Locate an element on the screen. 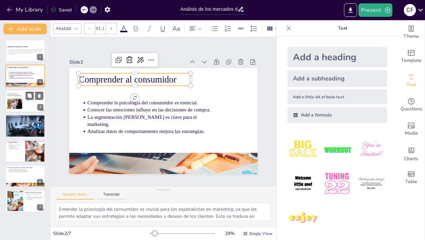  p: La presentación de la información es crucial. is located at coordinates (35, 197).